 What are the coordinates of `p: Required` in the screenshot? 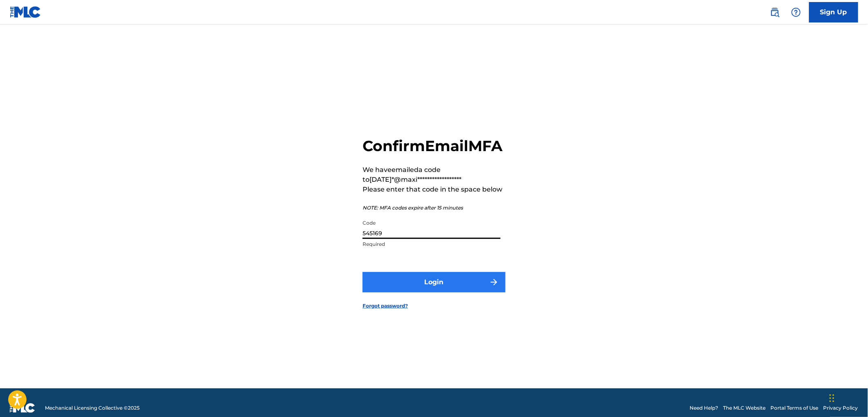 It's located at (431, 245).